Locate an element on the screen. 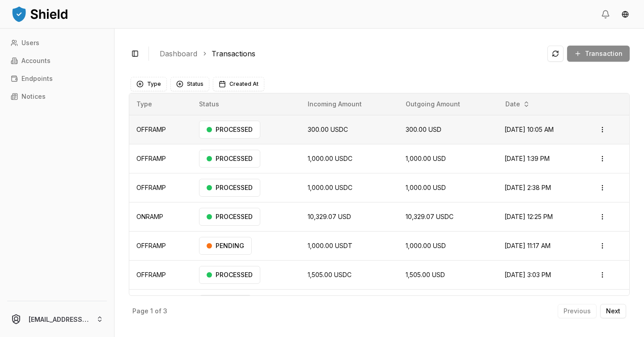 The width and height of the screenshot is (644, 337). span: 300.00 USD is located at coordinates (424, 129).